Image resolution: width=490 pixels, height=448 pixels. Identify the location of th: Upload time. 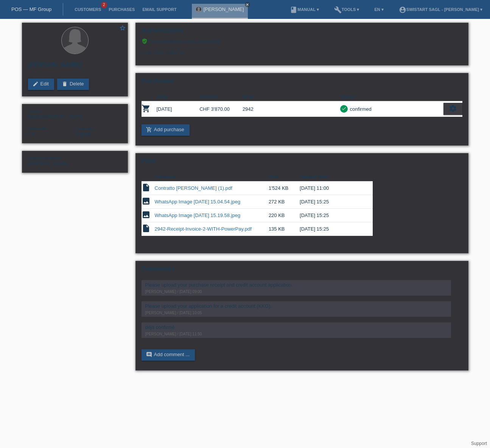
(331, 177).